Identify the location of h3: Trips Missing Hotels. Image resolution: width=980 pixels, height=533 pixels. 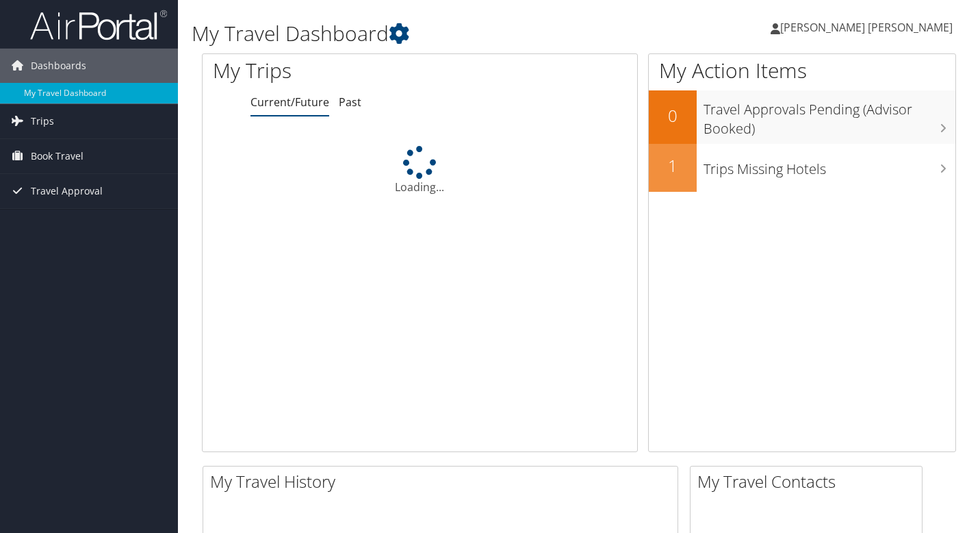
(830, 166).